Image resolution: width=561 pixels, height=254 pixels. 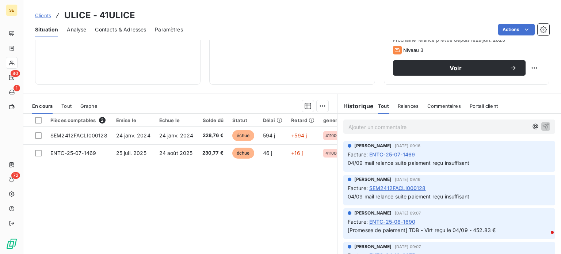 What do you see at coordinates (121, 30) in the screenshot?
I see `span: Contacts & Adresses` at bounding box center [121, 30].